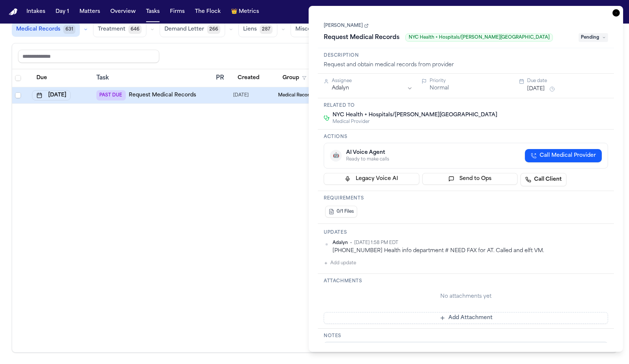  What do you see at coordinates (466, 55) in the screenshot?
I see `h3: Description` at bounding box center [466, 55].